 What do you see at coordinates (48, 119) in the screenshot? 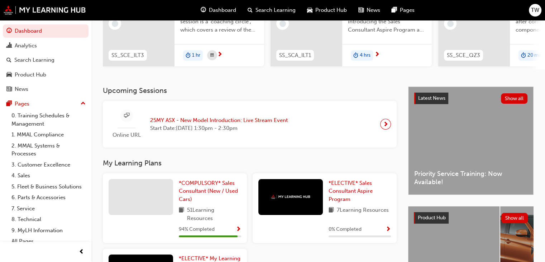
I see `a: 0. Training Schedules & Management` at bounding box center [48, 119].